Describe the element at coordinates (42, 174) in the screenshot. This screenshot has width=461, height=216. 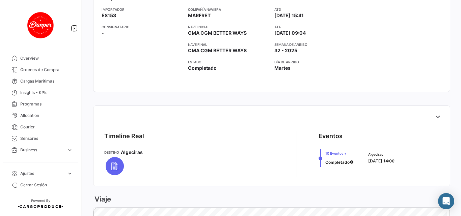
I see `span: Ajustes` at that location.